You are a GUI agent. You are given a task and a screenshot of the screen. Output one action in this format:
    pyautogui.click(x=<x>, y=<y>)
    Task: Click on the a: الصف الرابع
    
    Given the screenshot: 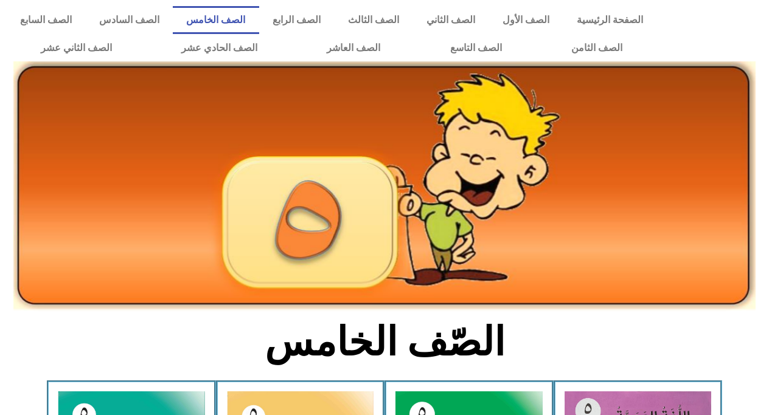 What is the action you would take?
    pyautogui.click(x=297, y=20)
    